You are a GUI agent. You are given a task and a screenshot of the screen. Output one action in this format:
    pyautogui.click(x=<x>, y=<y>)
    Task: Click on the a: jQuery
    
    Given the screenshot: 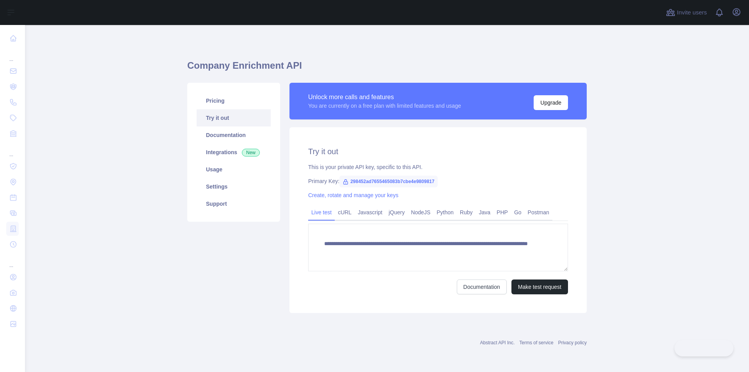 What is the action you would take?
    pyautogui.click(x=397, y=212)
    